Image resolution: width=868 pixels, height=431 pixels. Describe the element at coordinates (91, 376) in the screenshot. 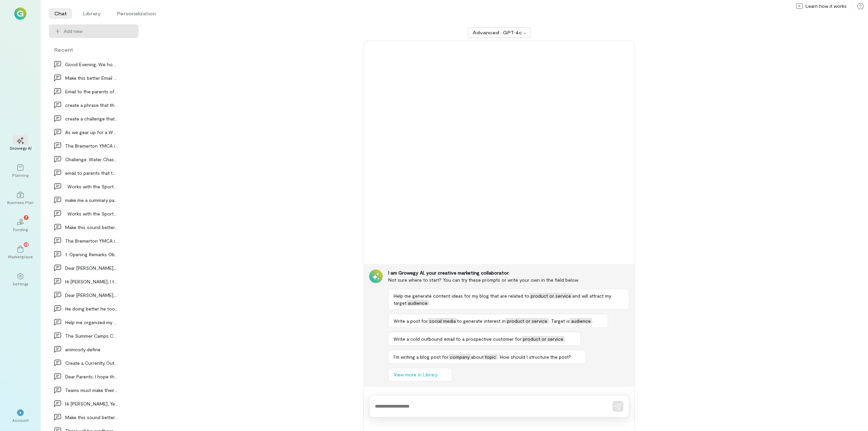

I see `div: Dear Parents, I hope this message finds you well.…` at that location.